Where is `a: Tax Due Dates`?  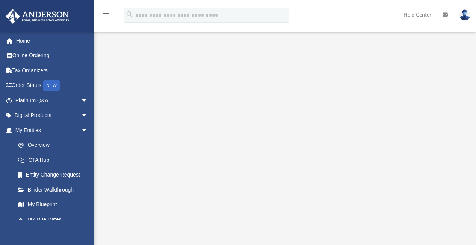 a: Tax Due Dates is located at coordinates (55, 219).